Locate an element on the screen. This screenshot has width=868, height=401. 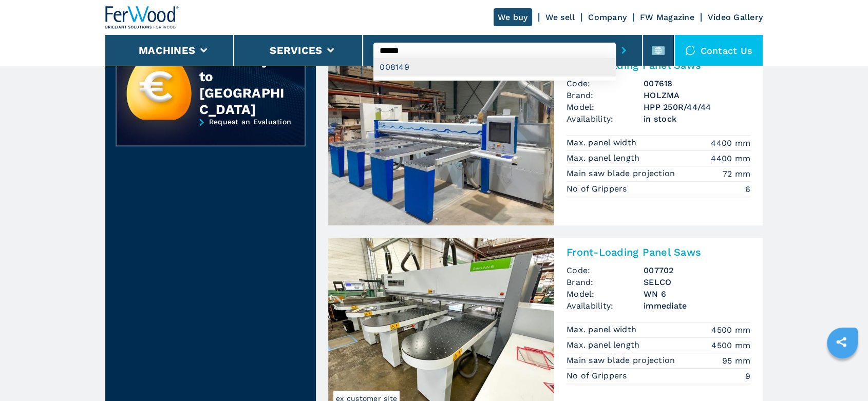
span: in stock is located at coordinates (697, 119).